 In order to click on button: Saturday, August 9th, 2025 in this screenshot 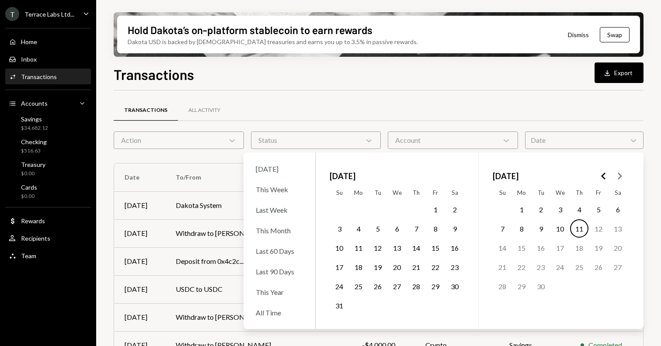, I will do `click(455, 229)`.